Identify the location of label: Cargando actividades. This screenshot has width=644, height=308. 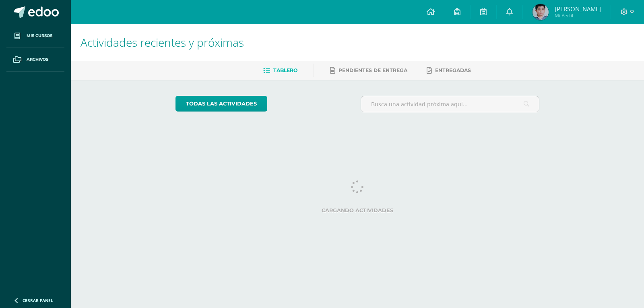
(357, 210).